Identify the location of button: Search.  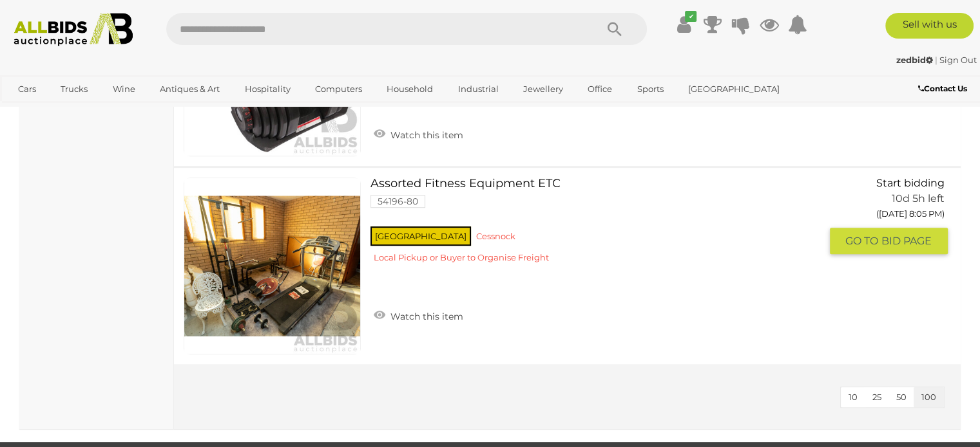
(614, 29).